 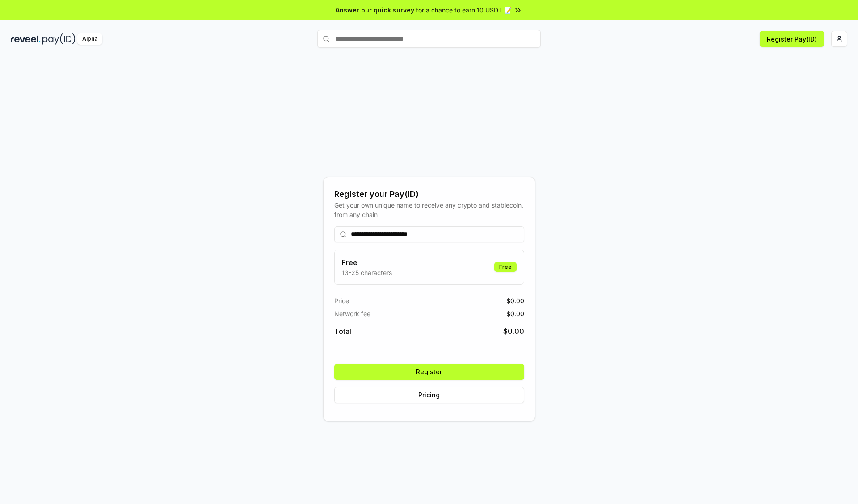 What do you see at coordinates (429, 209) in the screenshot?
I see `div: Get your own unique name to receive any crypto and stablecoin, from any chain` at bounding box center [429, 209].